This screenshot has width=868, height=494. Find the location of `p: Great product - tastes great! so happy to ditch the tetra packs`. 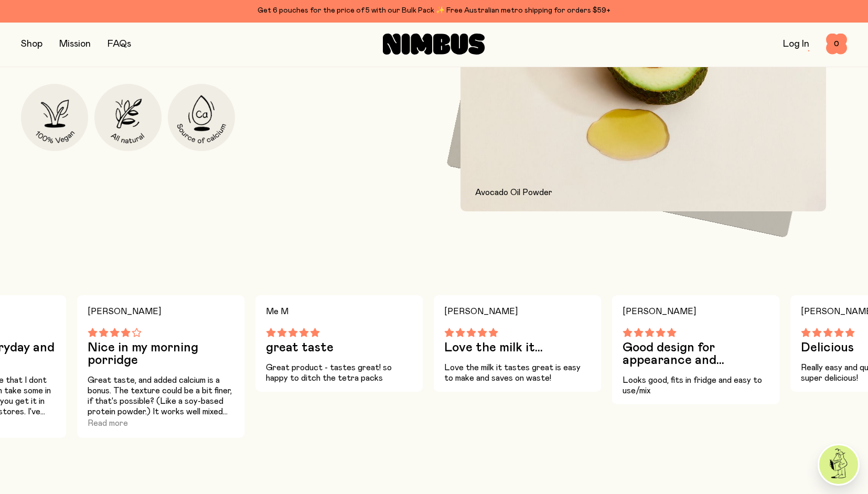

p: Great product - tastes great! so happy to ditch the tetra packs is located at coordinates (339, 373).